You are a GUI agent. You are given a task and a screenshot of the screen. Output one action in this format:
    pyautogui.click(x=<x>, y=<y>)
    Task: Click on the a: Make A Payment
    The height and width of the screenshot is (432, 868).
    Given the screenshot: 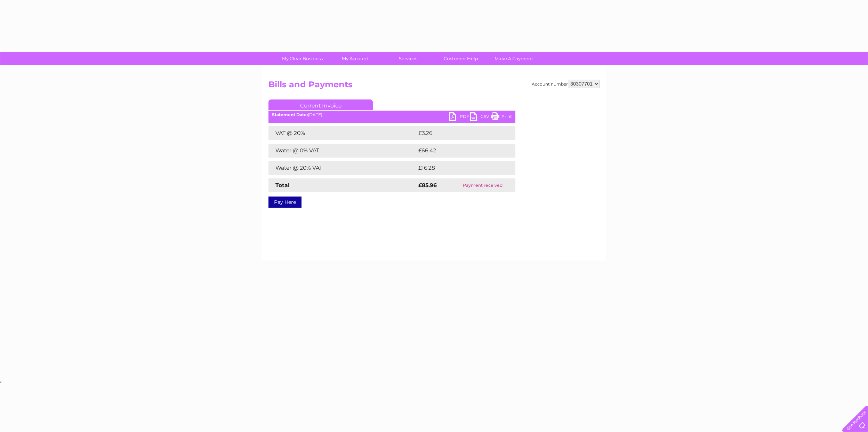 What is the action you would take?
    pyautogui.click(x=514, y=58)
    